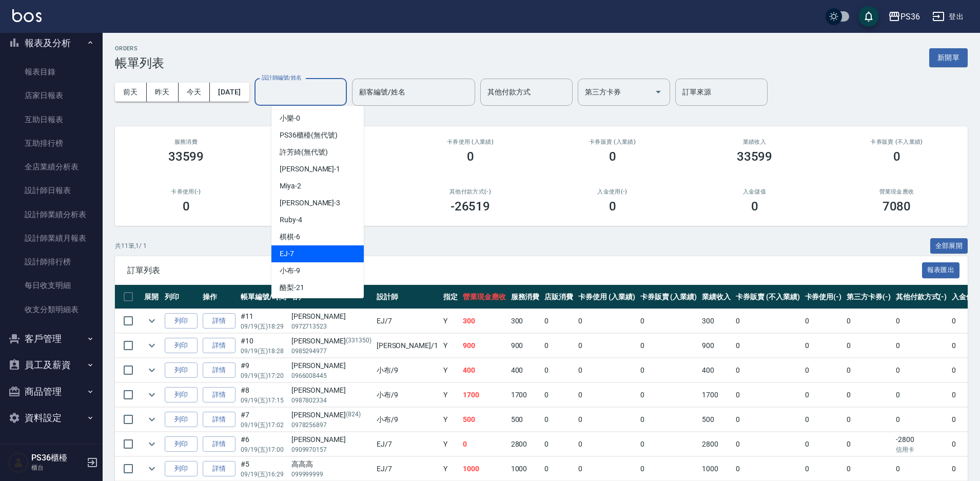 Image resolution: width=980 pixels, height=481 pixels. I want to click on span: 小布 -9, so click(290, 271).